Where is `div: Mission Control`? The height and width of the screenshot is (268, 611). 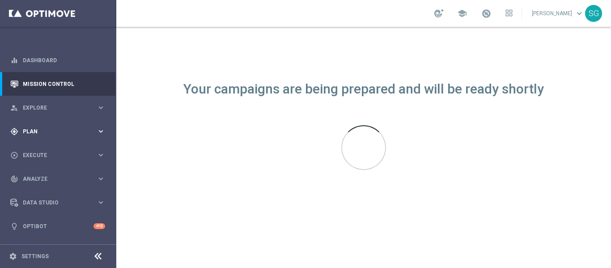 div: Mission Control is located at coordinates (58, 84).